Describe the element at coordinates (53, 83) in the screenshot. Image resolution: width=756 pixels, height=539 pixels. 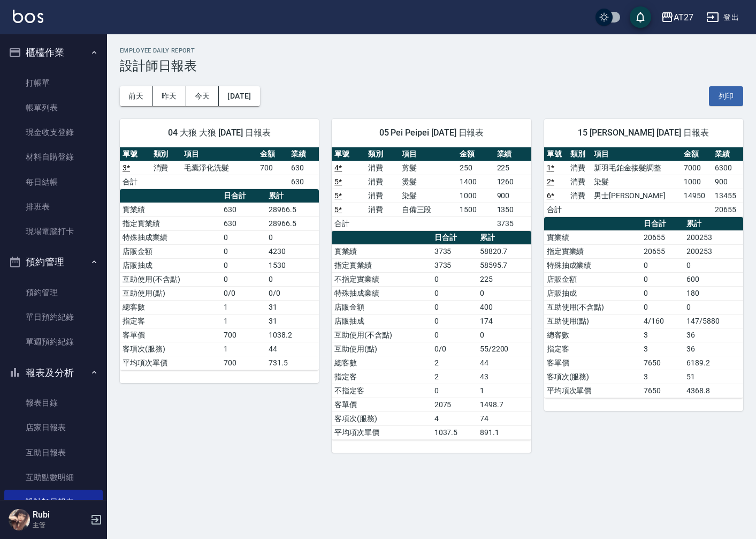
I see `a: 打帳單` at that location.